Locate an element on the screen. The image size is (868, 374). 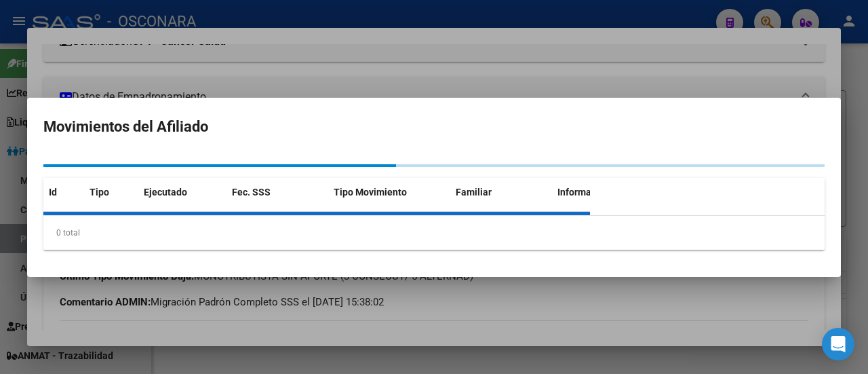
datatable-header-cell: Tipo Movimiento is located at coordinates (389, 192).